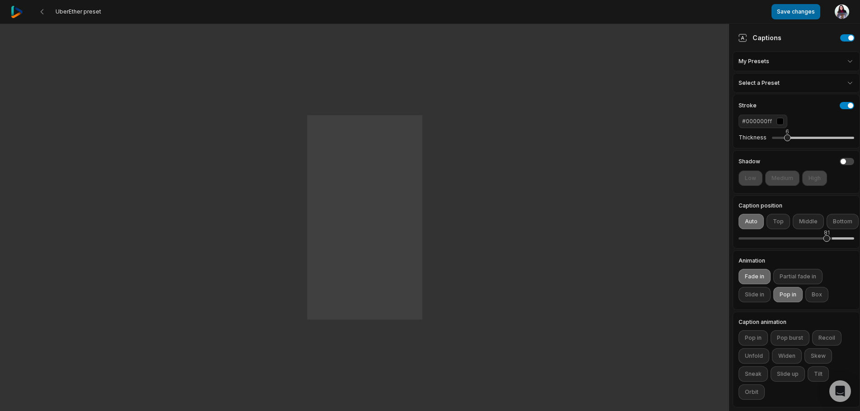  I want to click on button: Middle, so click(808, 222).